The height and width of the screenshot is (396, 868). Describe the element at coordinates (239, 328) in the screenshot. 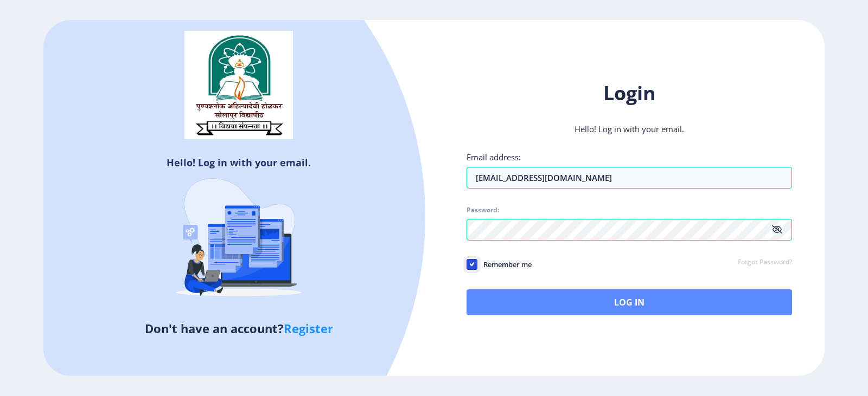

I see `h5: Don't have an account?` at that location.